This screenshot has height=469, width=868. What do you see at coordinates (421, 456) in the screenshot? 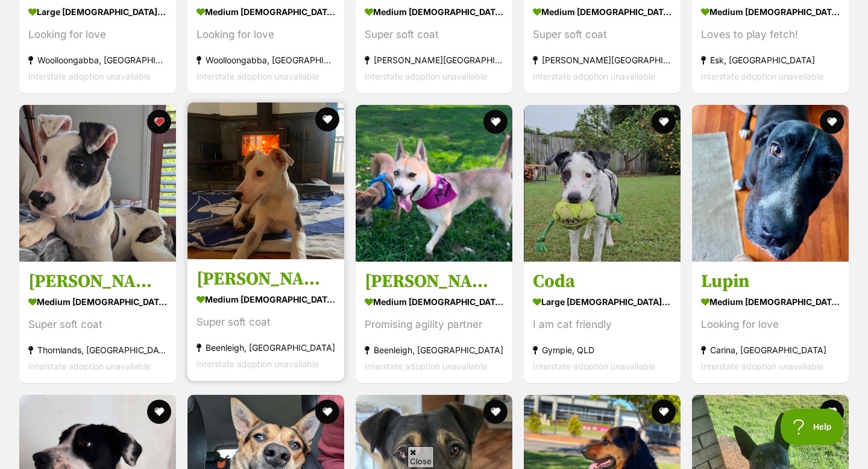
I see `span: Close` at bounding box center [421, 456].